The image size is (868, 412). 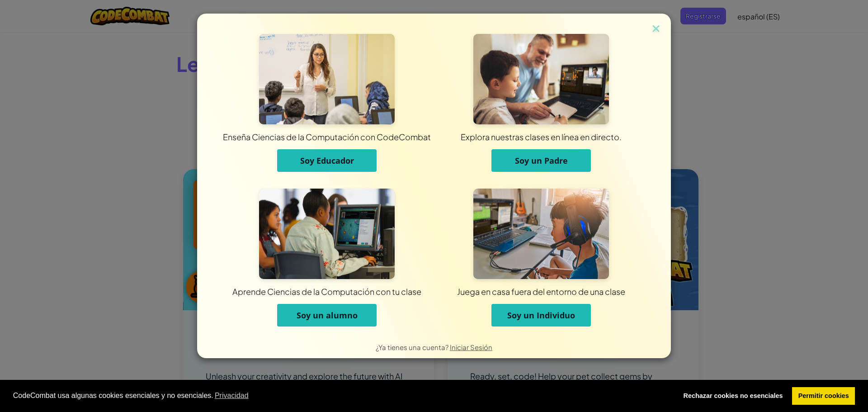 I want to click on button: Soy un Individuo, so click(x=541, y=315).